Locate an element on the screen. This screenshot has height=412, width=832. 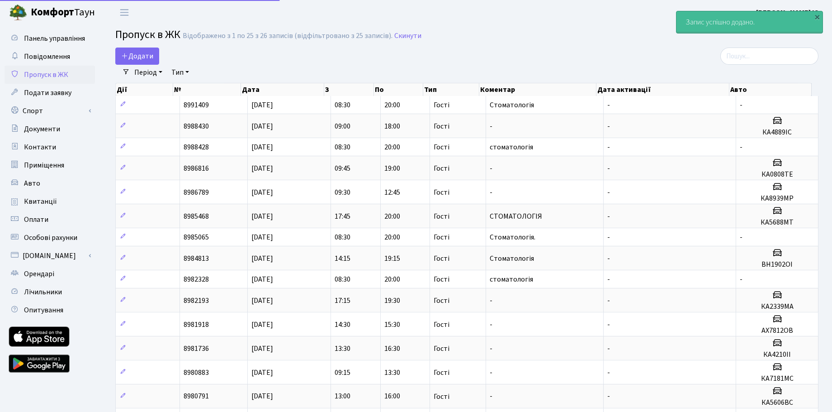
th: По is located at coordinates (399, 90).